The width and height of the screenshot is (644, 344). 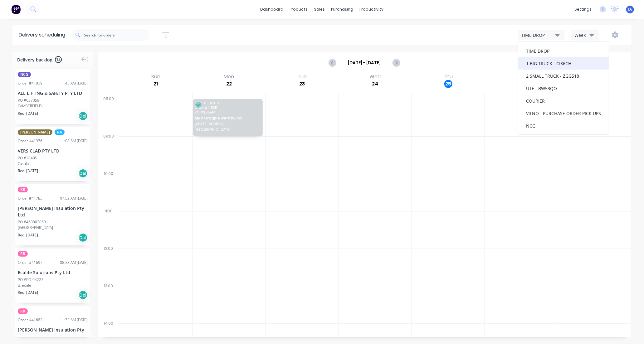 What do you see at coordinates (564, 138) in the screenshot?
I see `div: INTERSTATE` at bounding box center [564, 138].